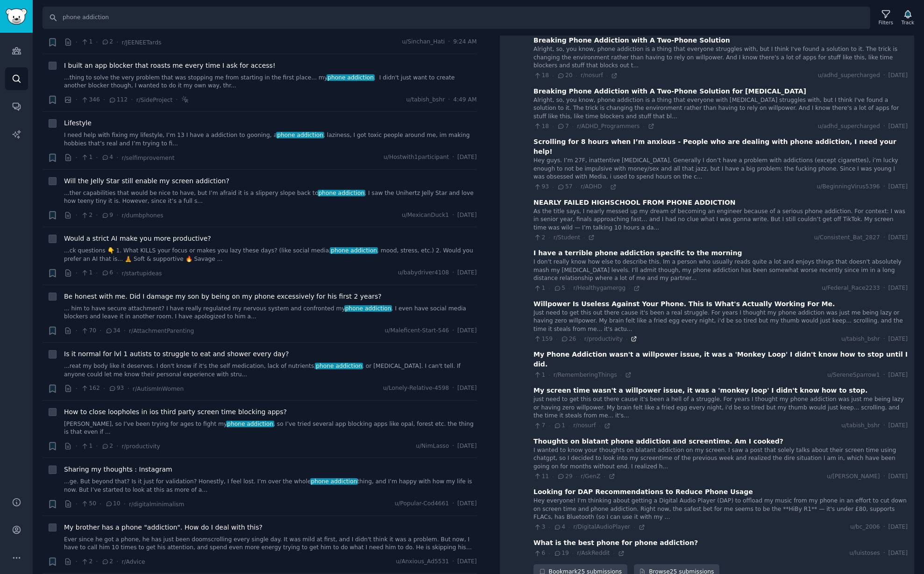 Image resolution: width=924 pixels, height=574 pixels. Describe the element at coordinates (270, 370) in the screenshot. I see `a: ...reat my body like it deserves. I don't know if it's the self medication, lack of nutrients,pho...` at that location.